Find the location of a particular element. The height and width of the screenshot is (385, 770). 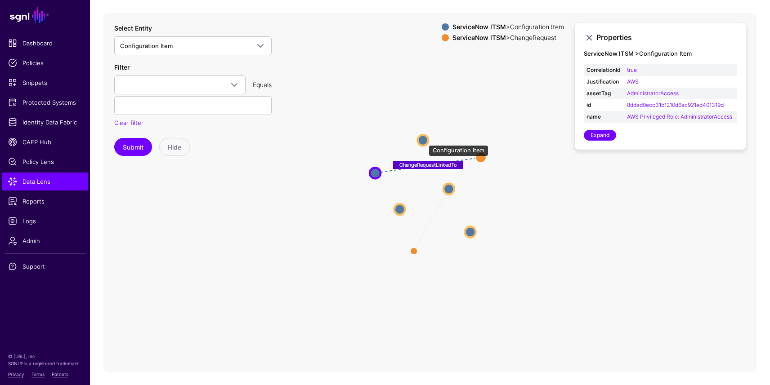

span: Data Lens is located at coordinates (45, 182).